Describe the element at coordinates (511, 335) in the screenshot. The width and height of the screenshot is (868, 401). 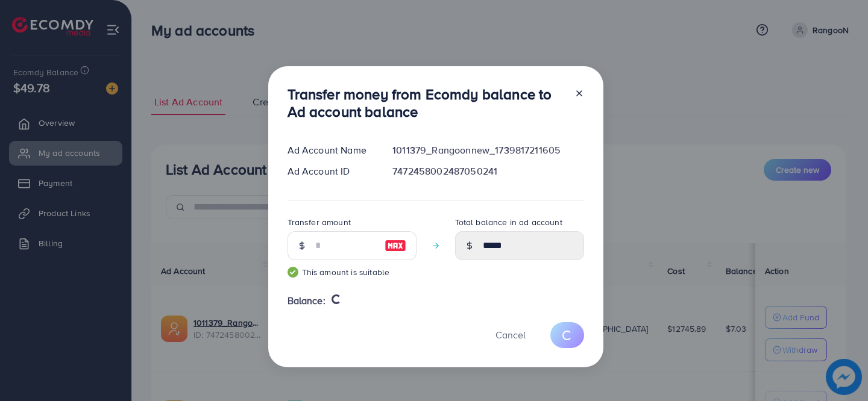
I see `button: Cancel` at that location.